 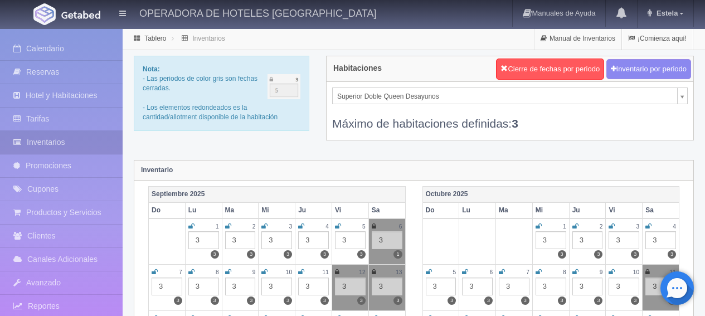 What do you see at coordinates (657, 38) in the screenshot?
I see `a: ¡Comienza aquí!` at bounding box center [657, 38].